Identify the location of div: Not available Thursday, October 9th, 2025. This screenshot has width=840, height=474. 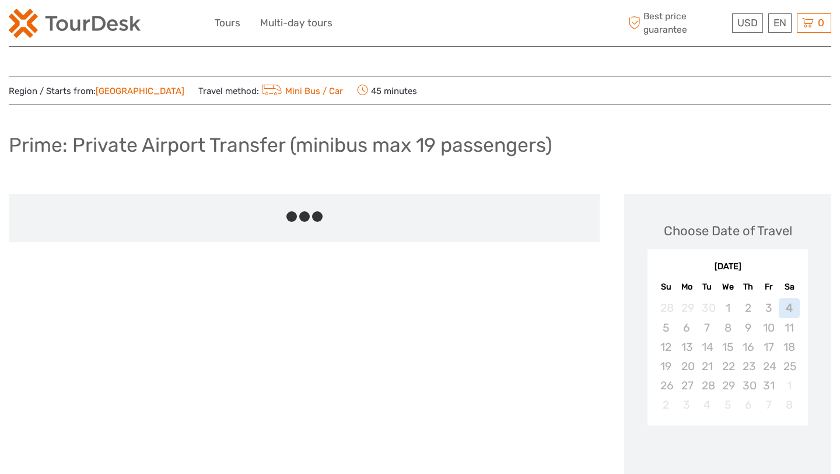
(748, 327).